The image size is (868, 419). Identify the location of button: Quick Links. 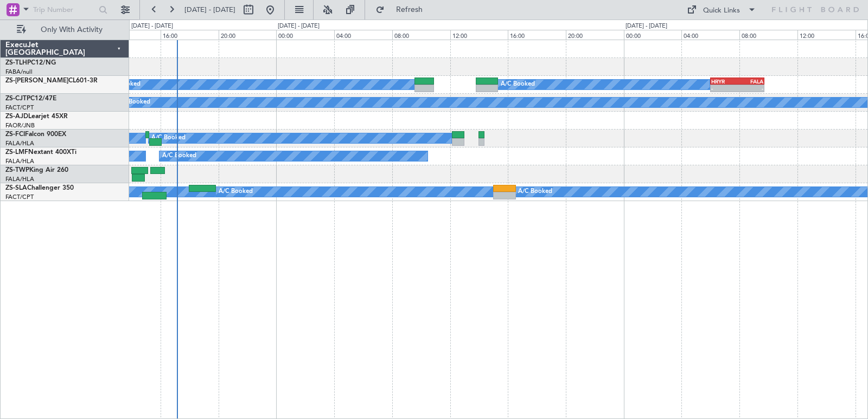
(722, 9).